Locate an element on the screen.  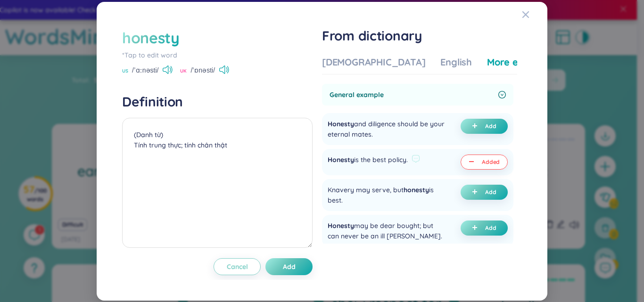
button: Close is located at coordinates (535, 14).